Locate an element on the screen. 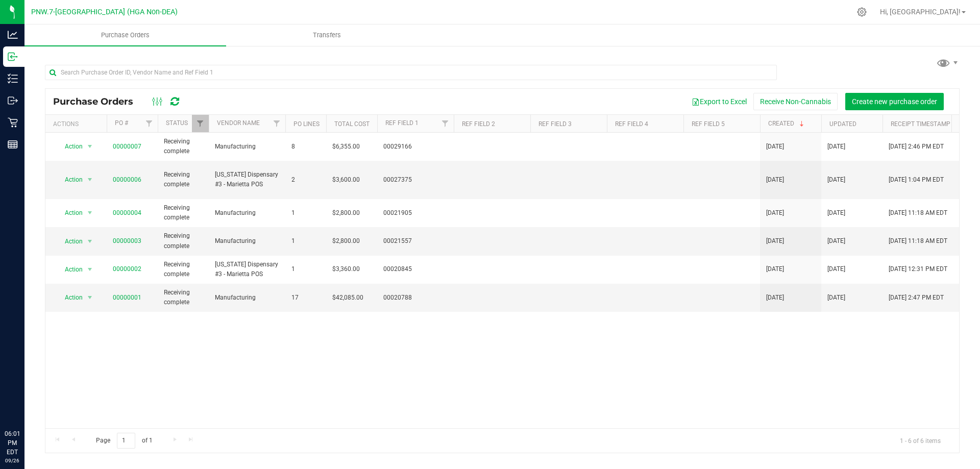 This screenshot has width=980, height=469. button: Create new purchase order is located at coordinates (894, 101).